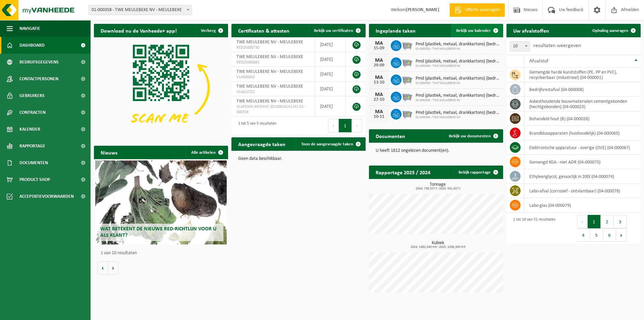 This screenshot has width=644, height=320. What do you see at coordinates (613, 31) in the screenshot?
I see `a: Ophaling aanvragen` at bounding box center [613, 31].